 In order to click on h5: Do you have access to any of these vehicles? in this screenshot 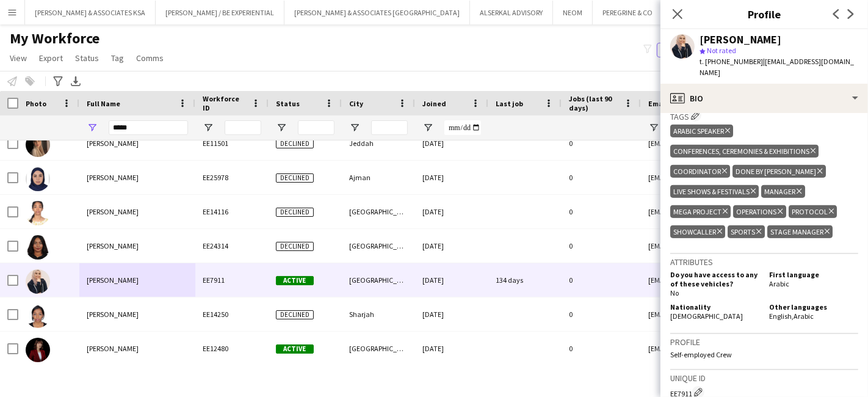, I will do `click(715, 279)`.